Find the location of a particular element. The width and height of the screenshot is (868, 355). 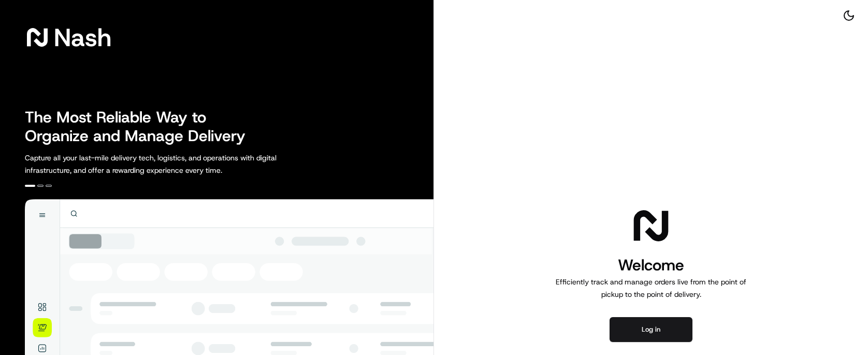

p: Efficiently track and manage orders live from the point of pickup to the point of delivery. is located at coordinates (651, 288).